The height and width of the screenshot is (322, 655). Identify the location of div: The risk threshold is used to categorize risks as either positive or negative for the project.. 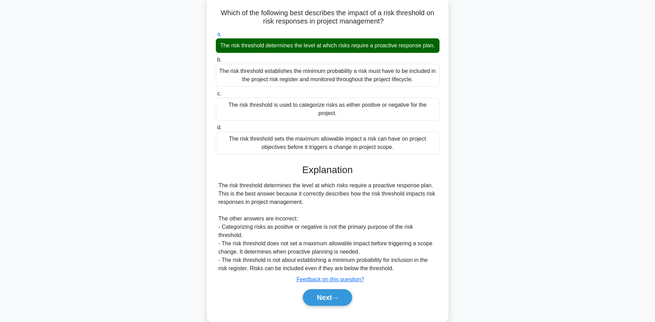
(328, 109).